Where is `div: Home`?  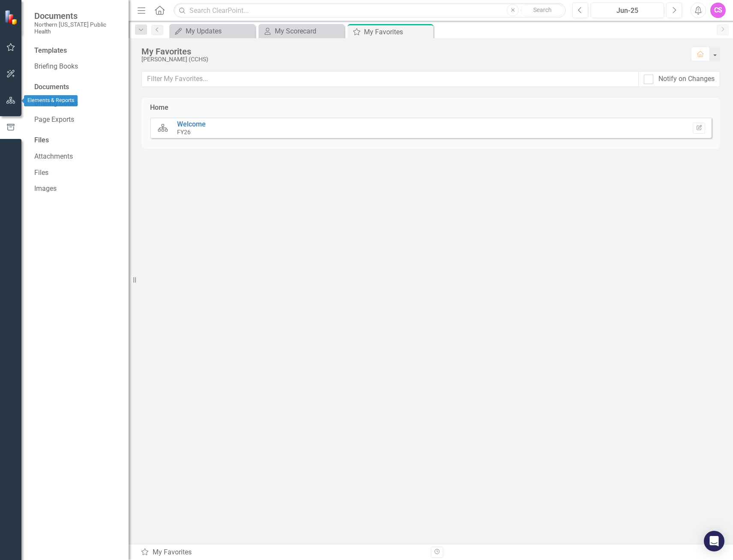 div: Home is located at coordinates (159, 107).